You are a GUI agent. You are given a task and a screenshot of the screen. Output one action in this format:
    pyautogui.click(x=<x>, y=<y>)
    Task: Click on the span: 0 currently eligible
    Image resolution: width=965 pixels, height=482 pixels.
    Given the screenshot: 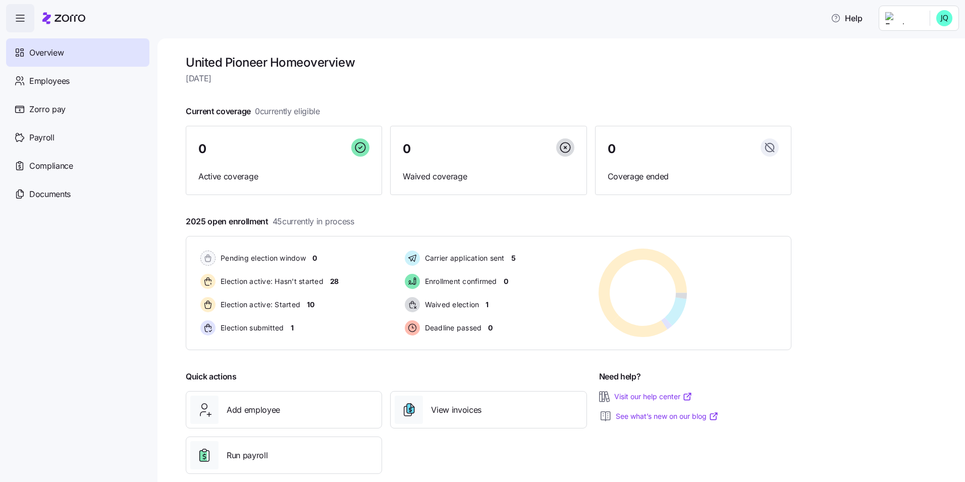 What is the action you would take?
    pyautogui.click(x=287, y=111)
    